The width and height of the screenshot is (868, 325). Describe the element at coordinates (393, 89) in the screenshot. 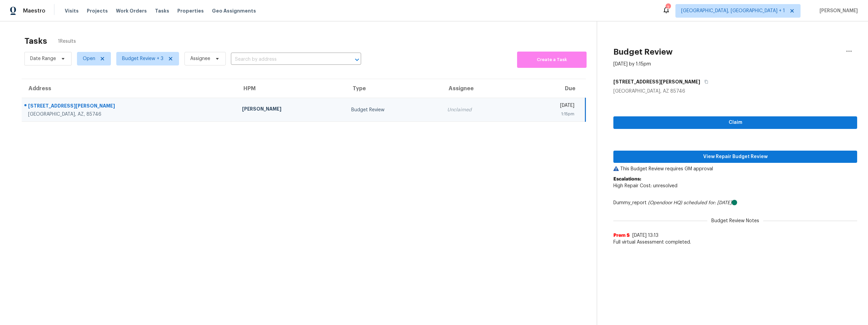

I see `th: Type` at that location.